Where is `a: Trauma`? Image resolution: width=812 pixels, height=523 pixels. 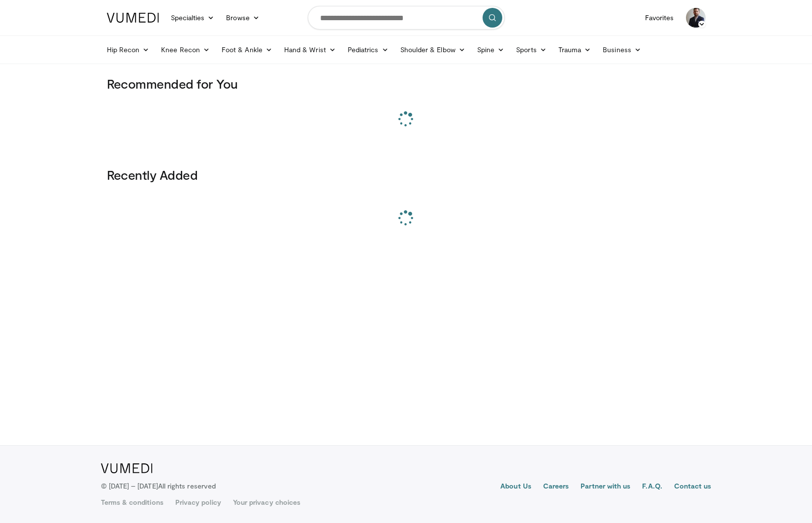 a: Trauma is located at coordinates (575, 50).